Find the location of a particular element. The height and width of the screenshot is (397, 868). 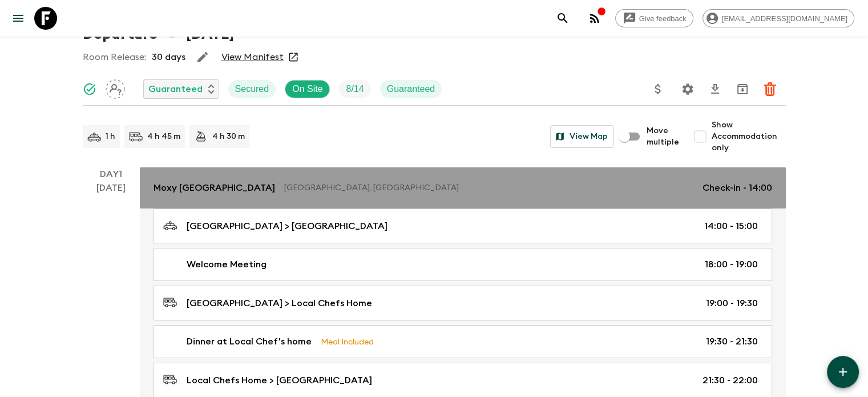

p: Check-in - 14:00 is located at coordinates (737, 188).